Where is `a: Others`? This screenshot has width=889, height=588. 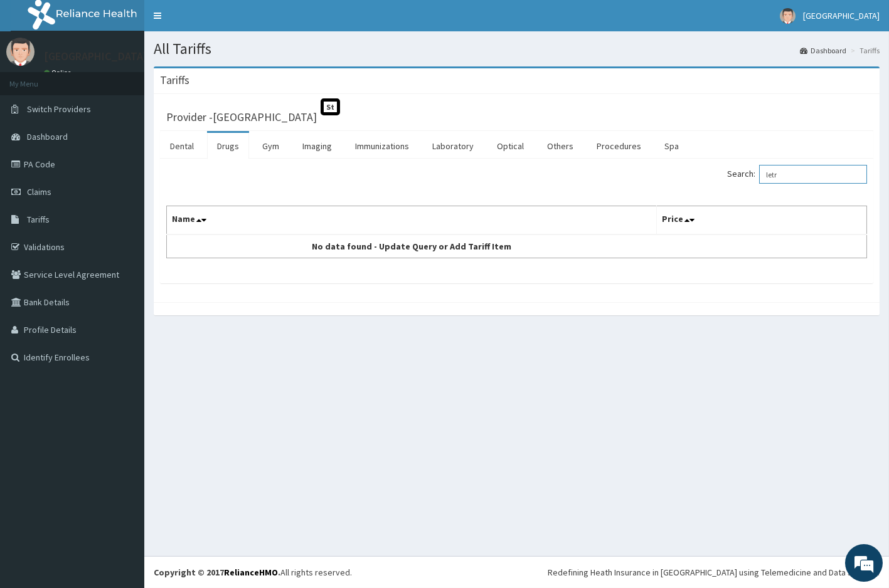
a: Others is located at coordinates (560, 146).